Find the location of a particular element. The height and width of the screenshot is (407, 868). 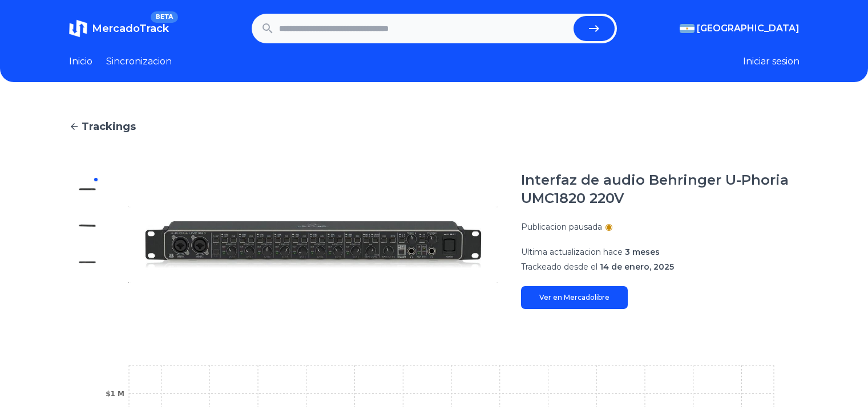

button: Iniciar sesion is located at coordinates (771, 61).